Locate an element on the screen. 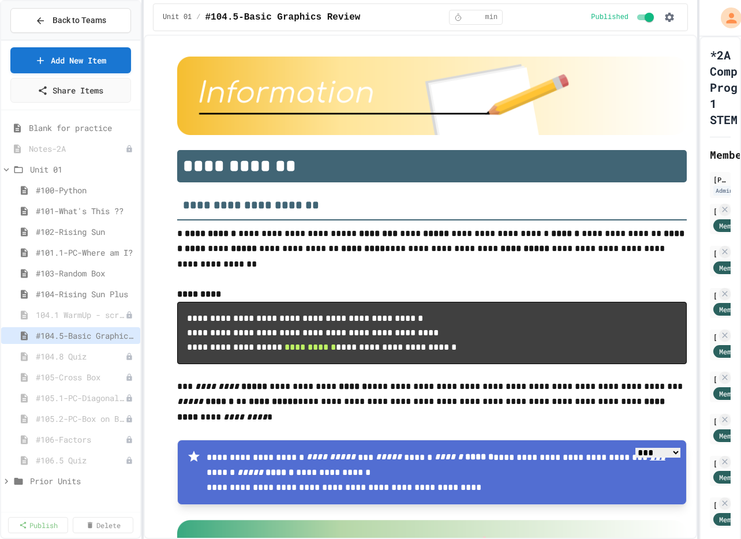 The width and height of the screenshot is (741, 539). span: #106.5 Quiz is located at coordinates (80, 460).